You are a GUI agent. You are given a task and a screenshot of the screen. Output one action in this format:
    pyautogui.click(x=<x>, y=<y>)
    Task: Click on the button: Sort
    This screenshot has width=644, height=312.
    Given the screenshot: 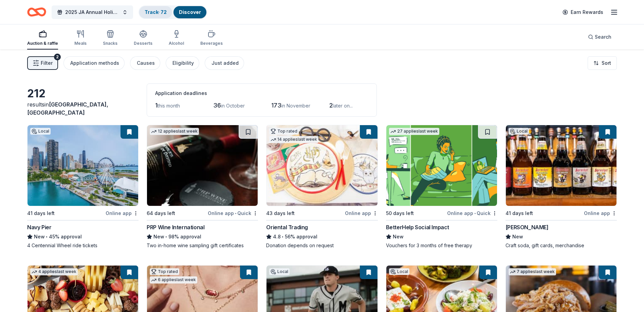 What is the action you would take?
    pyautogui.click(x=602, y=63)
    